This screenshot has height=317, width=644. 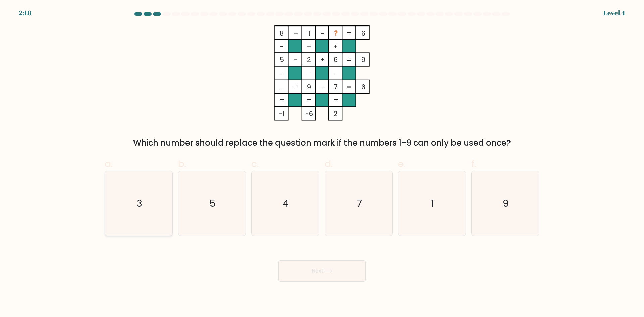 What do you see at coordinates (615, 13) in the screenshot?
I see `div: Level 4` at bounding box center [615, 13].